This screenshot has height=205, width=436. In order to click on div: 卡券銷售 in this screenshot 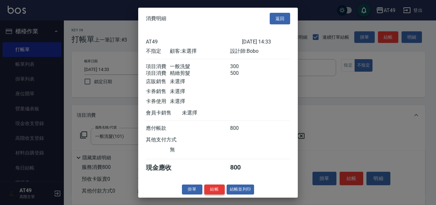, I will do `click(158, 91)`.